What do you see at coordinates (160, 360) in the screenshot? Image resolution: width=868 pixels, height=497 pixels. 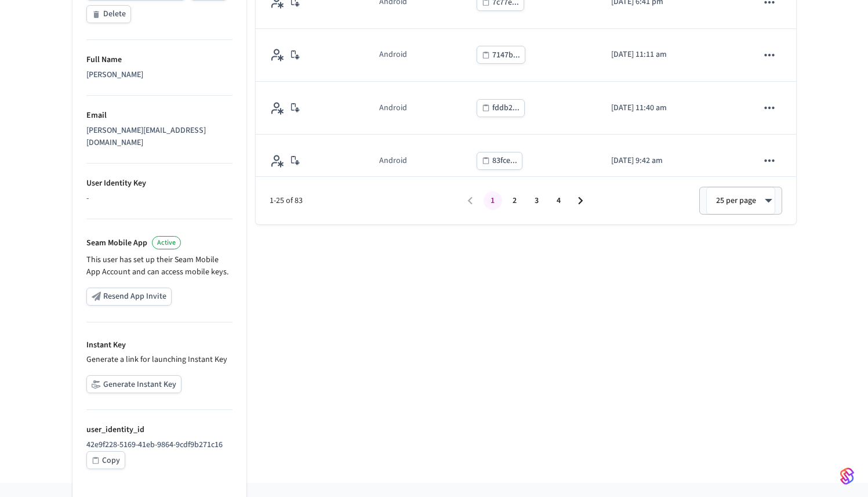 I see `p: Generate a link for launching Instant Key` at bounding box center [160, 360].